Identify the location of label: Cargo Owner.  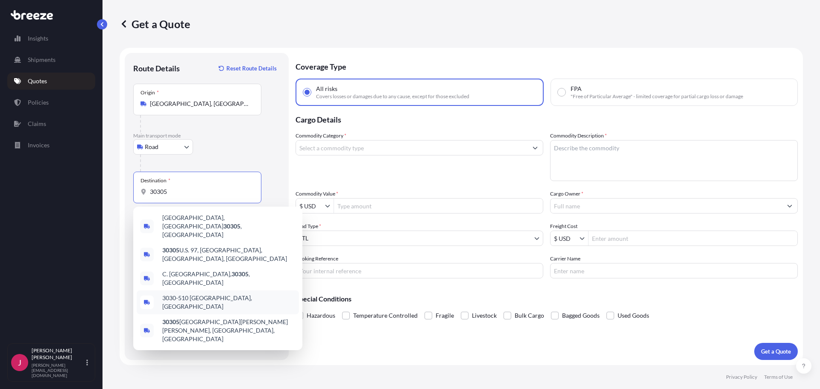
(567, 194).